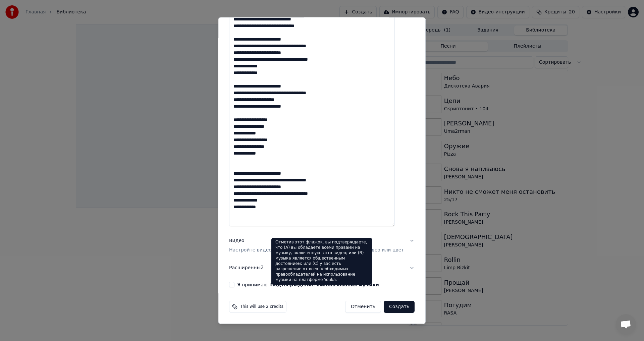  What do you see at coordinates (363, 307) in the screenshot?
I see `button: Отменить` at bounding box center [363, 307].